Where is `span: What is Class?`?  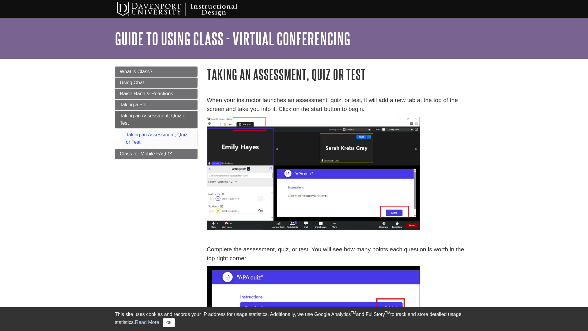
span: What is Class? is located at coordinates (136, 71).